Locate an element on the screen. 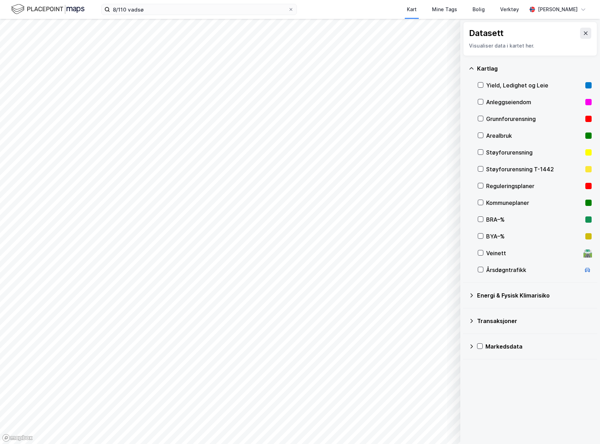 The height and width of the screenshot is (444, 600). div: Grunnforurensning is located at coordinates (534, 119).